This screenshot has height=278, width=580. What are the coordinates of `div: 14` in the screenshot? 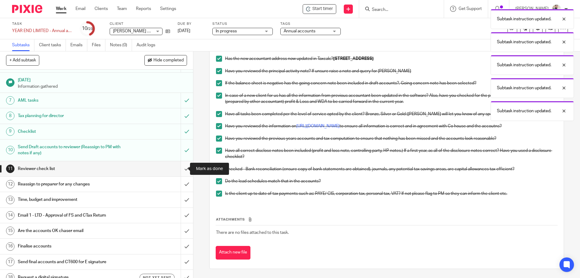 It's located at (10, 215).